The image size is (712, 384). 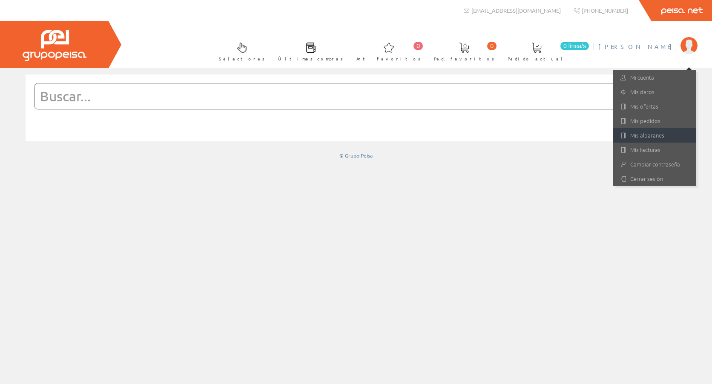 I want to click on a: Mis pedidos, so click(x=654, y=121).